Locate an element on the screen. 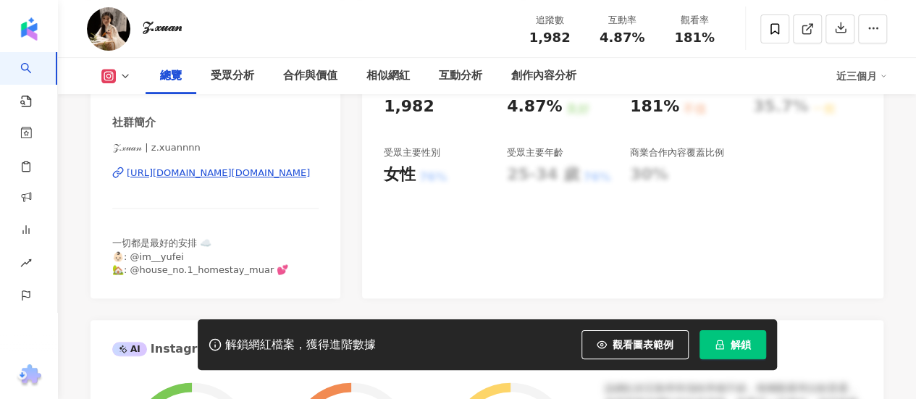  div: 解鎖網紅檔案，獲得進階數據 is located at coordinates (301, 345).